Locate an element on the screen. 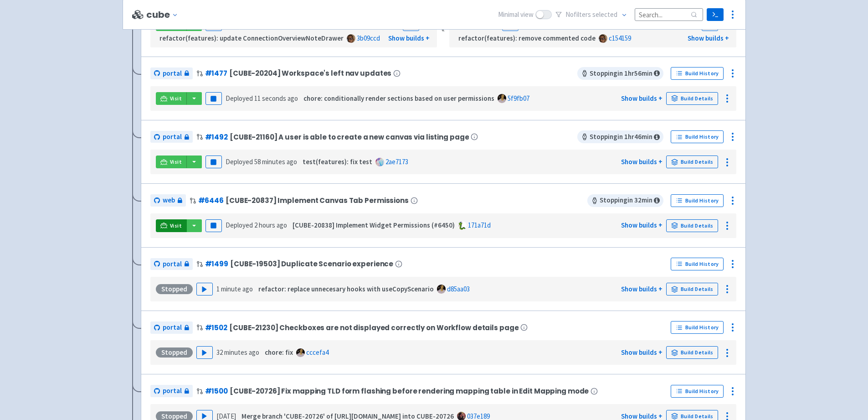  span: [CUBE-21160] A user is able to create a new canvas via listing page is located at coordinates (349, 137).